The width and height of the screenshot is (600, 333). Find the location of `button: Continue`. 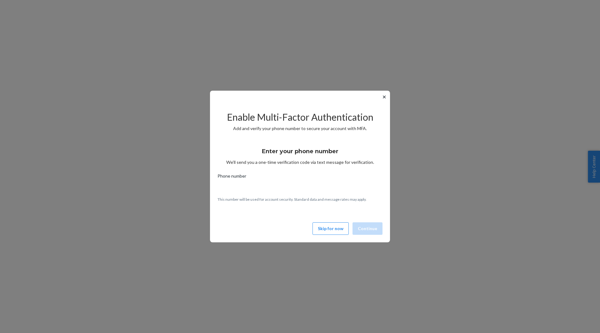

button: Continue is located at coordinates (368, 228).